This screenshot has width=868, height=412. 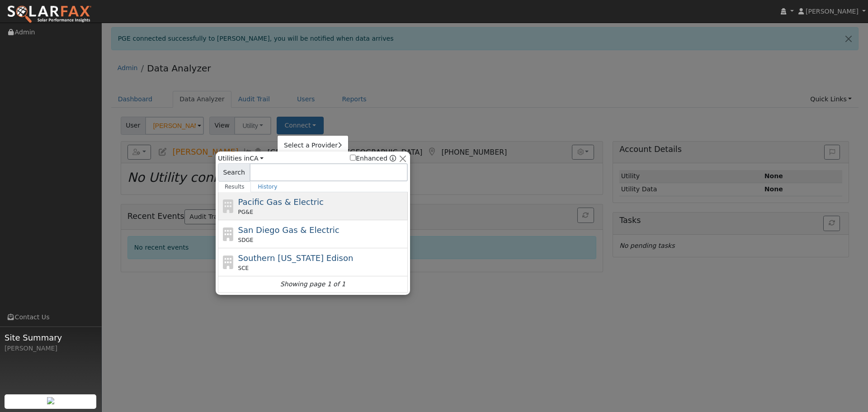 I want to click on span: PG&E, so click(x=246, y=212).